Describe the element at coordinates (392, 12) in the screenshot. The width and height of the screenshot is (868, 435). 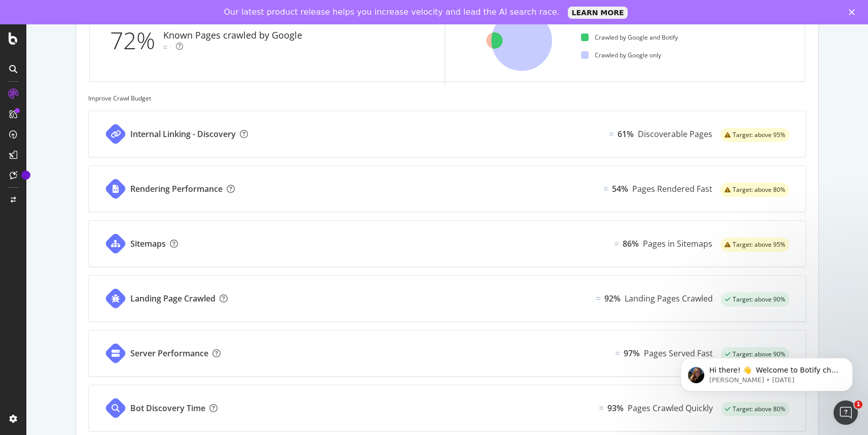
I see `div: Our latest product release helps you increase velocity and lead the AI search race.` at that location.